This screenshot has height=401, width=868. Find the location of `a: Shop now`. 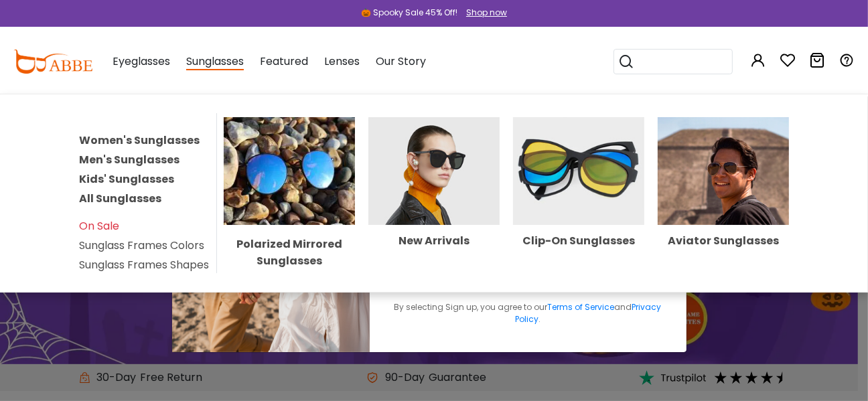

a: Shop now is located at coordinates (483, 12).